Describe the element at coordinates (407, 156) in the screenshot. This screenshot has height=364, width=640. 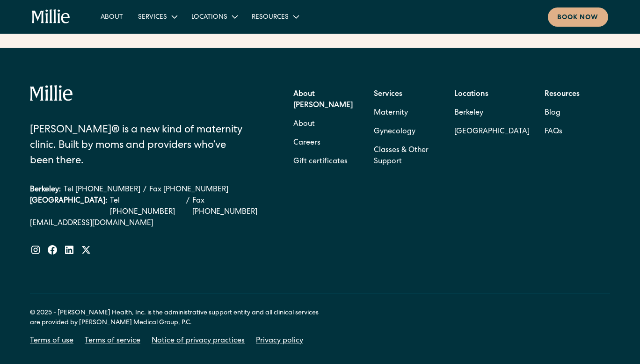
I see `a: Classes & Other Support` at that location.